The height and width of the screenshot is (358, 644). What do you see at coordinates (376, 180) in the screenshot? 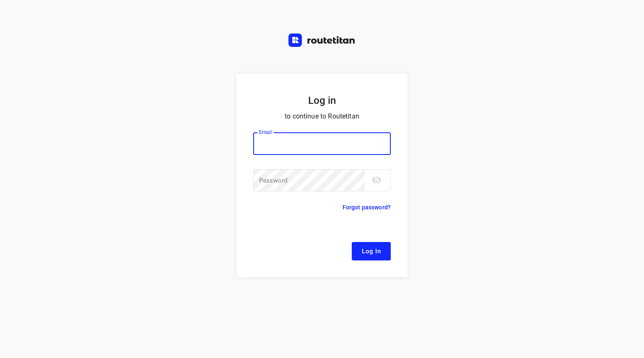
I see `button: toggle password visibility` at bounding box center [376, 180].